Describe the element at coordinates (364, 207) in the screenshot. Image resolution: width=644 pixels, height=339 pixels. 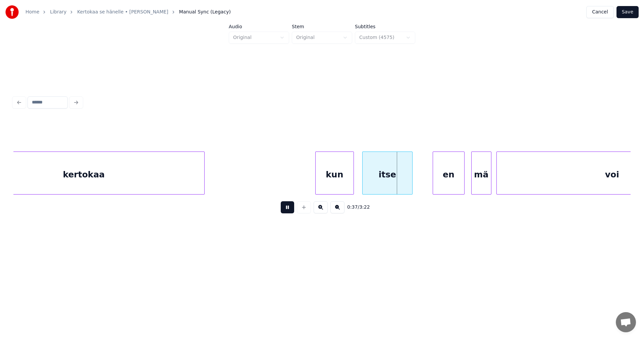
I see `span: 3:22` at that location.